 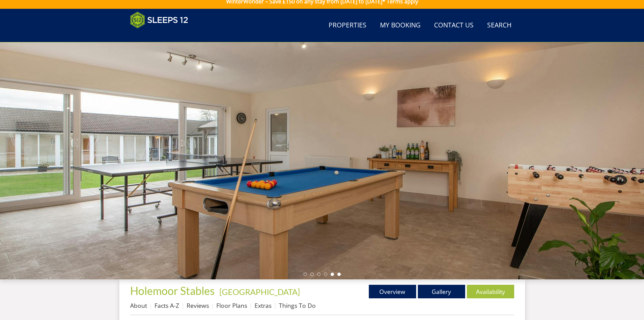 What do you see at coordinates (159, 20) in the screenshot?
I see `img: Sleeps 12` at bounding box center [159, 20].